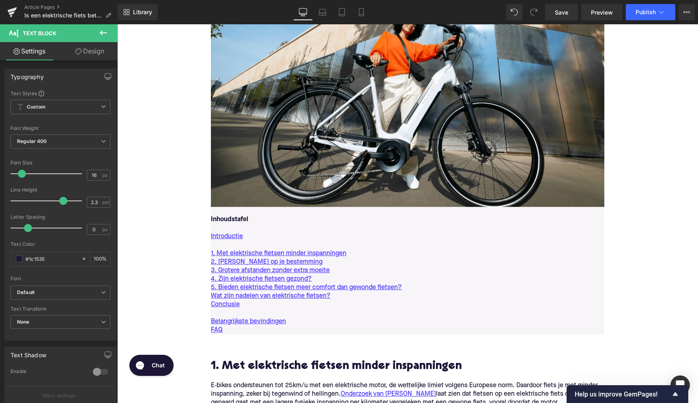 The height and width of the screenshot is (403, 698). Describe the element at coordinates (90, 51) in the screenshot. I see `a: Design` at that location.